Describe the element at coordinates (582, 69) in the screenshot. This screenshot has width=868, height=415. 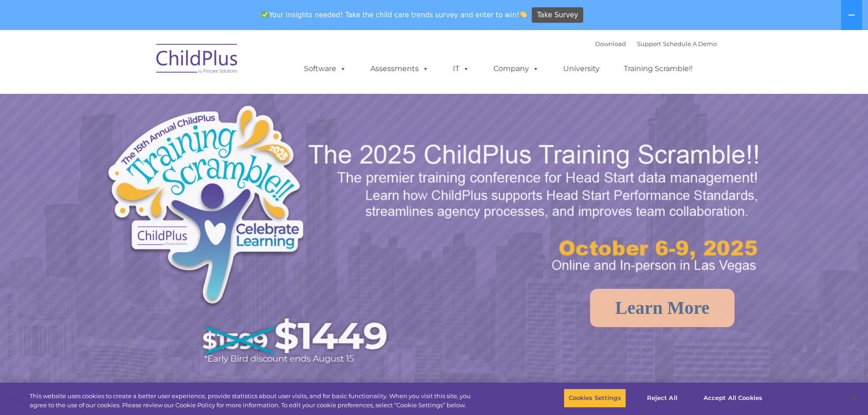
I see `a: University` at that location.